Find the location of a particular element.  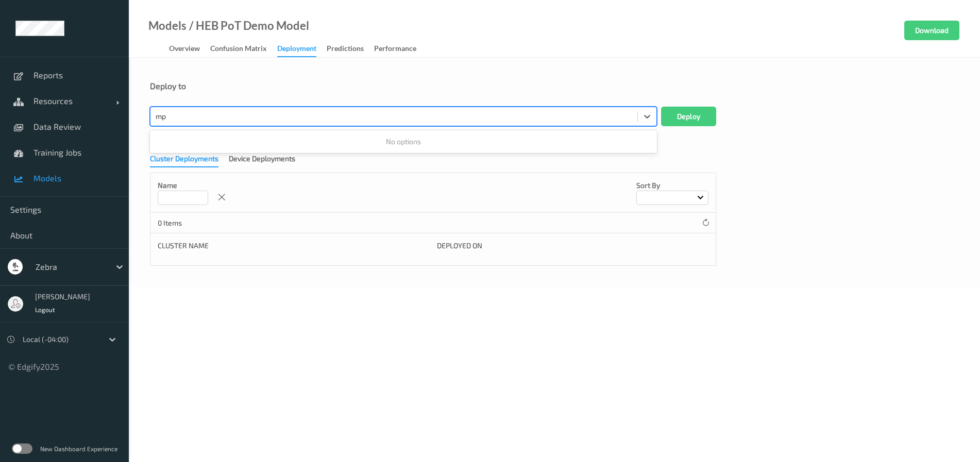

a: Overview is located at coordinates (189, 49).